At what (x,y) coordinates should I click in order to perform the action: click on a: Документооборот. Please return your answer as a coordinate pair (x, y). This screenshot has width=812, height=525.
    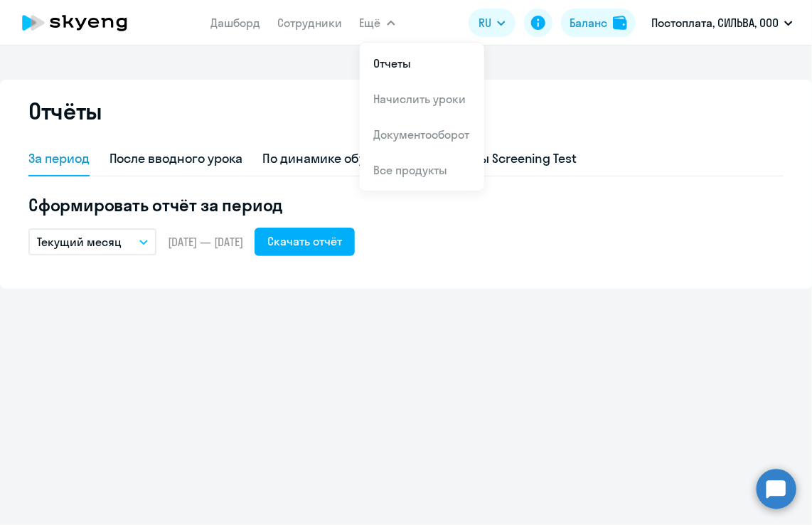
    Looking at the image, I should click on (422, 135).